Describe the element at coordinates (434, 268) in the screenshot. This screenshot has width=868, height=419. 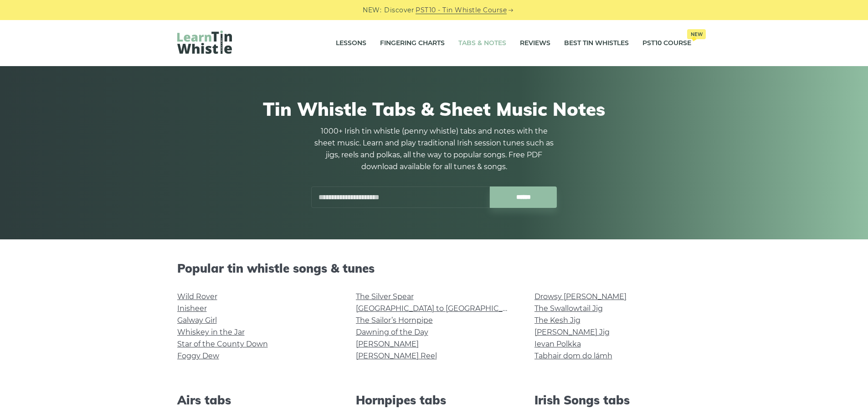
I see `h2: Popular tin whistle songs & tunes` at that location.